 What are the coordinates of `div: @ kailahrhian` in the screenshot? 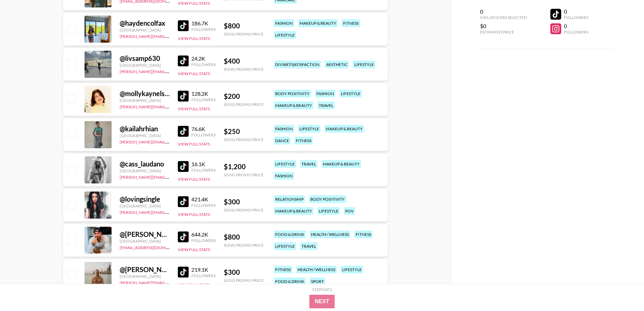 It's located at (144, 128).